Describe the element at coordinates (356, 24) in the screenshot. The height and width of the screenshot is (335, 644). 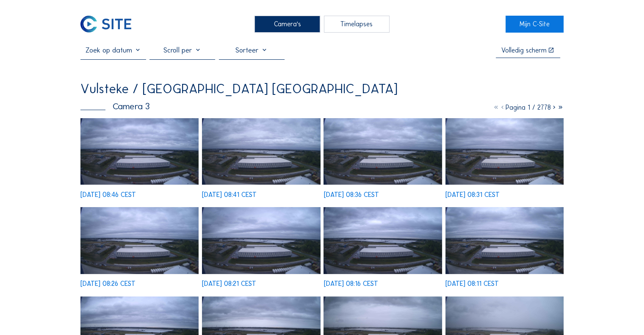
I see `div: Timelapses` at that location.